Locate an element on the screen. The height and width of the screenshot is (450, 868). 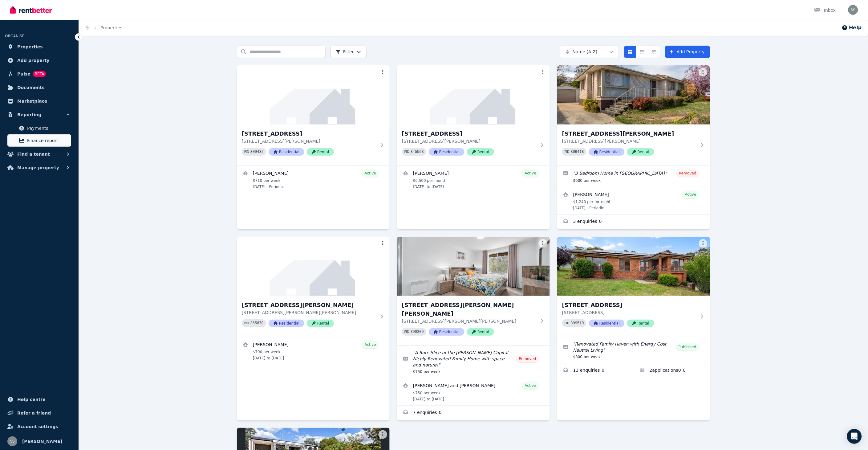
button: Name (A-Z) is located at coordinates (589, 52).